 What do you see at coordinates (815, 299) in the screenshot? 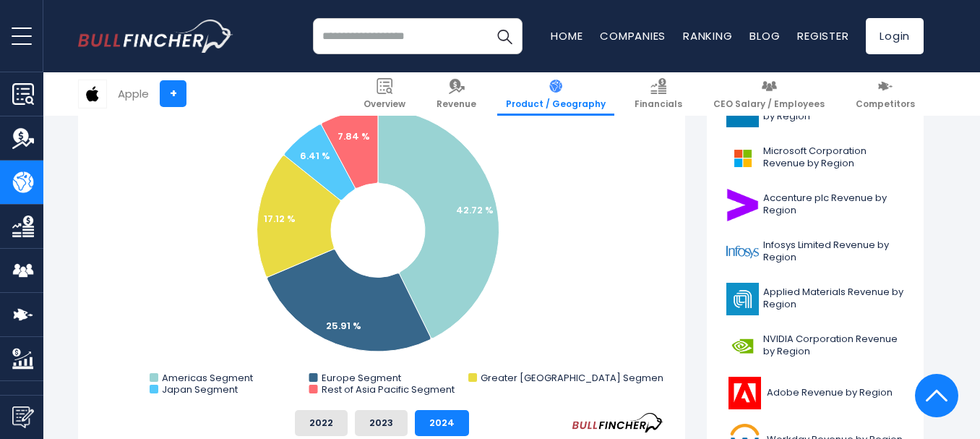
I see `a: Applied Materials Revenue by Region` at bounding box center [815, 299].